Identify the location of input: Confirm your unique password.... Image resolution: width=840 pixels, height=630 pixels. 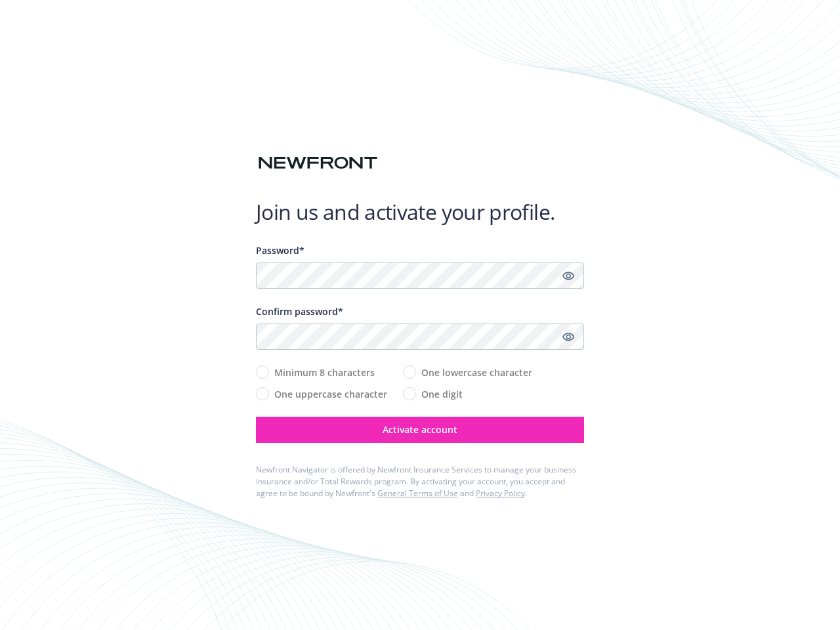
(420, 337).